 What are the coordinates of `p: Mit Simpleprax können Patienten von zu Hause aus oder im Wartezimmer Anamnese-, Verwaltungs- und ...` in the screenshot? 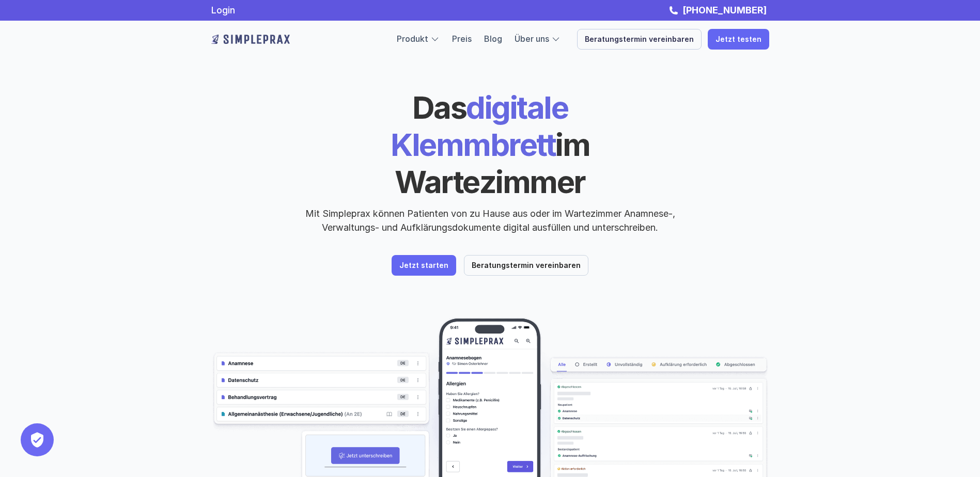 It's located at (490, 221).